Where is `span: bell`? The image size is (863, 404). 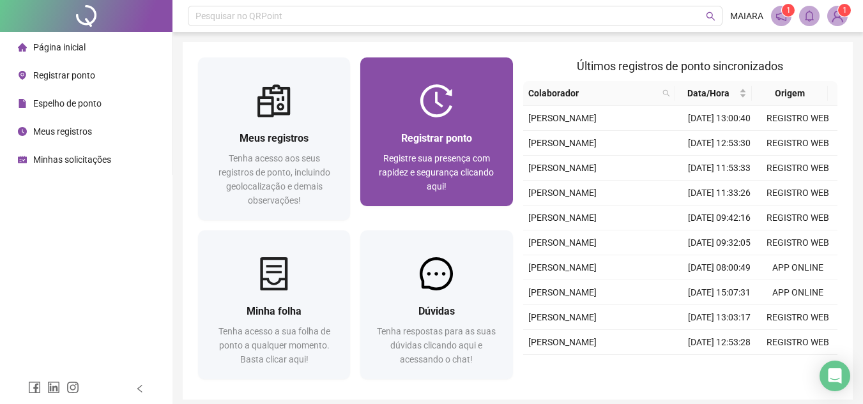 span: bell is located at coordinates (809, 16).